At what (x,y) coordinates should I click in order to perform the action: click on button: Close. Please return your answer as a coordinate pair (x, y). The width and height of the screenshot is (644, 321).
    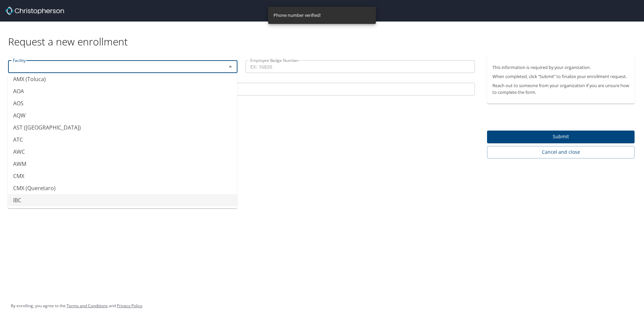
    Looking at the image, I should click on (231, 67).